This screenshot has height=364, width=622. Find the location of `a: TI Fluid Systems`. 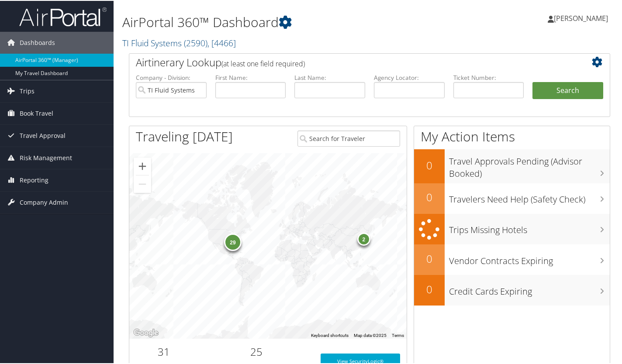

a: TI Fluid Systems is located at coordinates (179, 42).